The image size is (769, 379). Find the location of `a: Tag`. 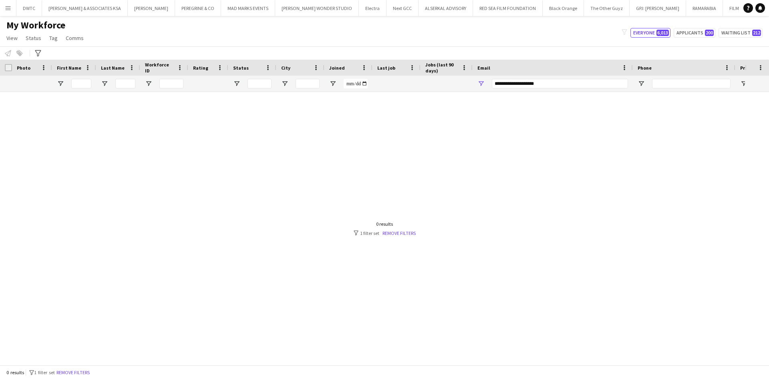

a: Tag is located at coordinates (53, 38).